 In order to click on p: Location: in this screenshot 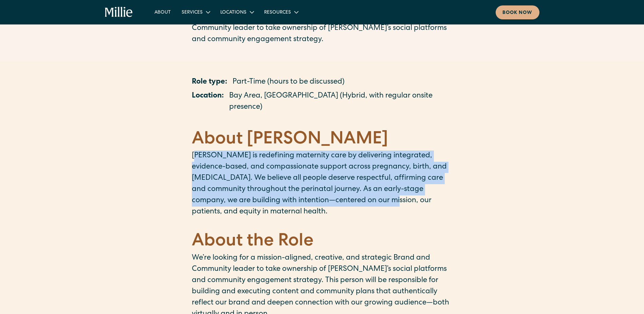, I will do `click(208, 102)`.